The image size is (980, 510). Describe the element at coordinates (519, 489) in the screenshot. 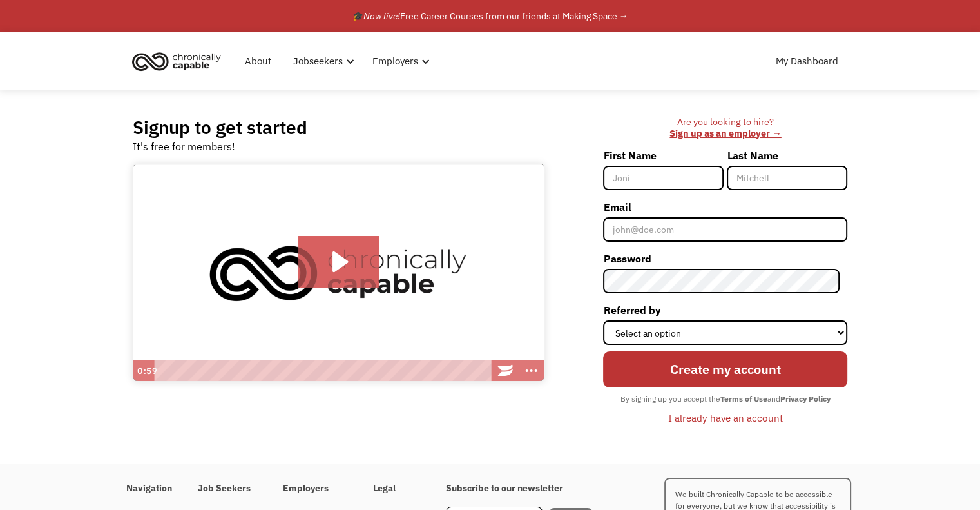

I see `h4: Subscribe to our newsletter` at that location.